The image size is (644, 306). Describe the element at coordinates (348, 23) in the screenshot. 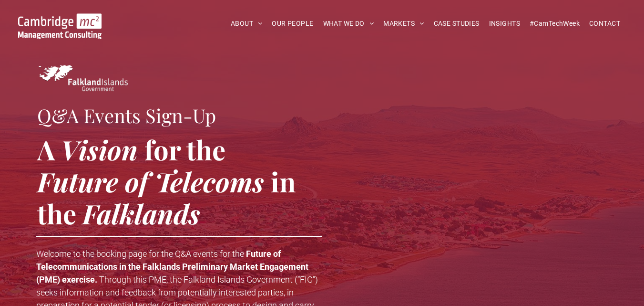

I see `a: WHAT WE DO` at that location.